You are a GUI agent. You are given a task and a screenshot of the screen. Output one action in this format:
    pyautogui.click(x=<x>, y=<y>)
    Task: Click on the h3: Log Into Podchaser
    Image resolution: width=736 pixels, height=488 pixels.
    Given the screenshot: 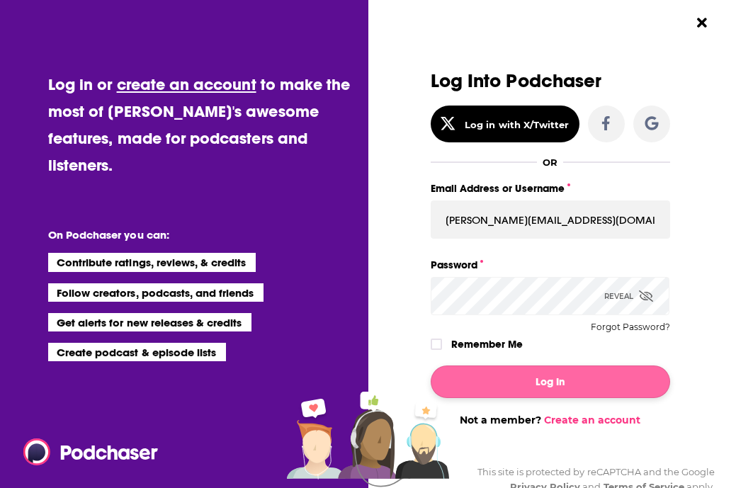 What is the action you would take?
    pyautogui.click(x=551, y=81)
    